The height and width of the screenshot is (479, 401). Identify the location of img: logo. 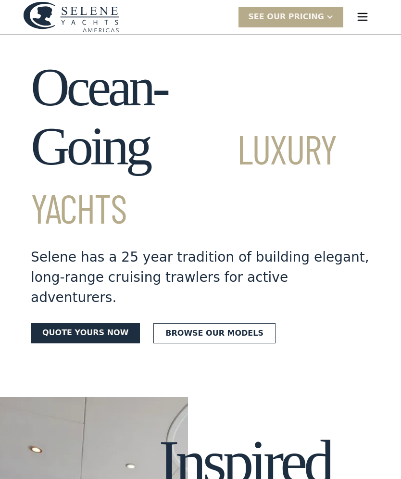
(71, 17).